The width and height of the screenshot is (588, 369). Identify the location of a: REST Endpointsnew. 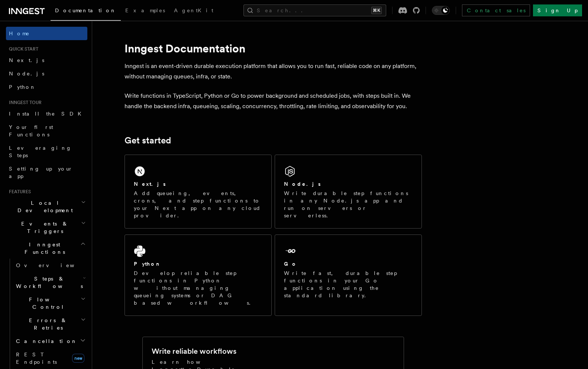
(50, 359).